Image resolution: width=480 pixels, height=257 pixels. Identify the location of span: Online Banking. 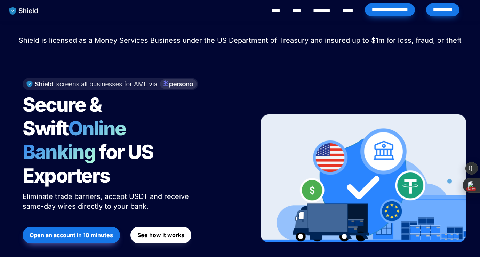
(78, 140).